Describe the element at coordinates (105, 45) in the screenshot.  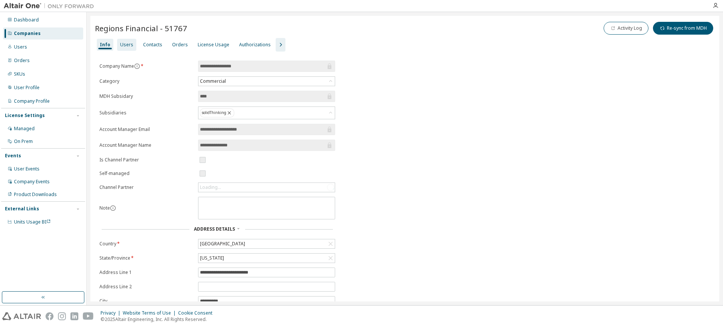
I see `div: Info` at that location.